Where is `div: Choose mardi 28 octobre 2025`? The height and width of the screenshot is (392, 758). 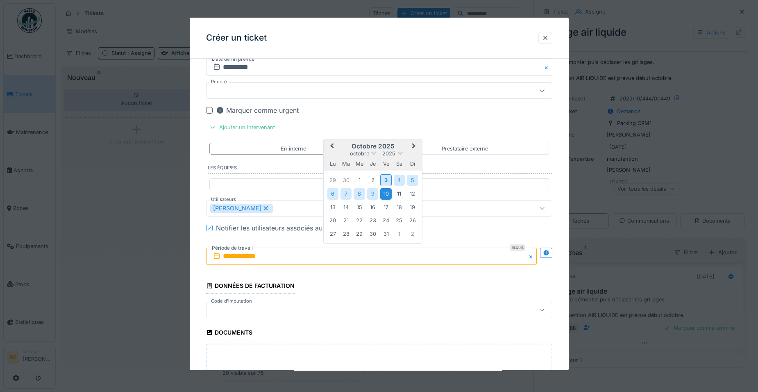
div: Choose mardi 28 octobre 2025 is located at coordinates (346, 234).